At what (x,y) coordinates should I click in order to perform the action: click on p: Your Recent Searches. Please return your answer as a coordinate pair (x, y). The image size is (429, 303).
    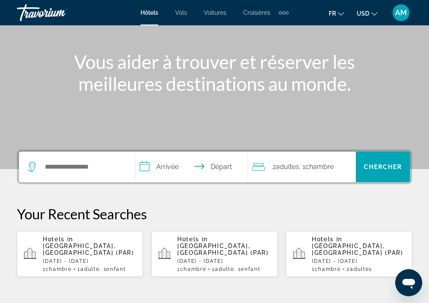
    Looking at the image, I should click on (215, 214).